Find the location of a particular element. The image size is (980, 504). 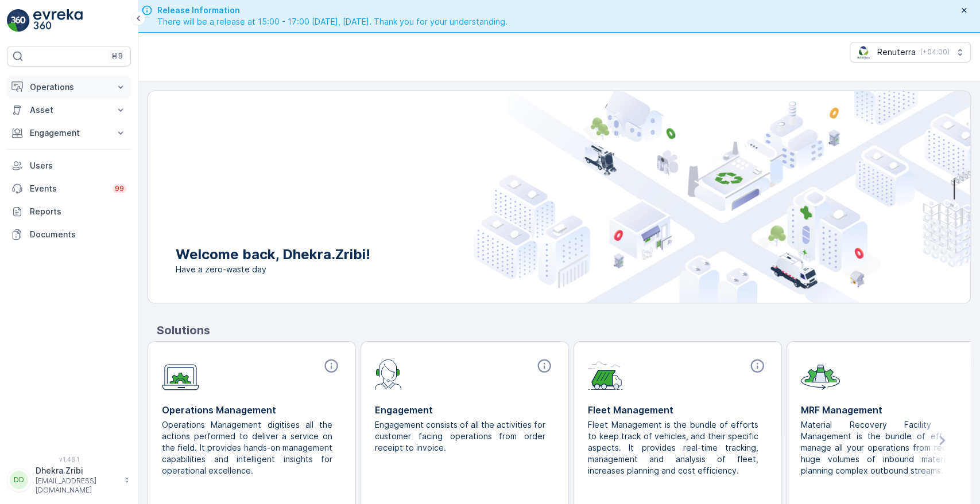

p: Operations Management is located at coordinates (251, 410).